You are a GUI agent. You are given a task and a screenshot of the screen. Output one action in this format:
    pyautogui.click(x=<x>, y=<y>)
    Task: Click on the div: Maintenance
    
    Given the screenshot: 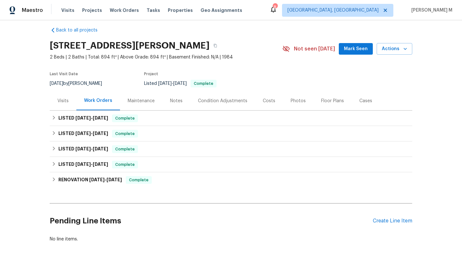 What is the action you would take?
    pyautogui.click(x=141, y=101)
    